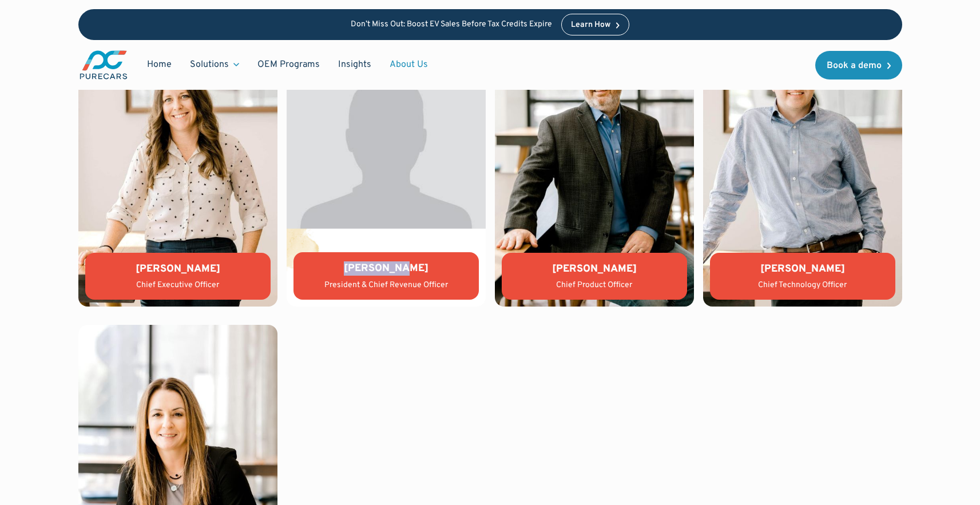 This screenshot has height=505, width=980. What do you see at coordinates (408, 65) in the screenshot?
I see `a: About Us` at bounding box center [408, 65].